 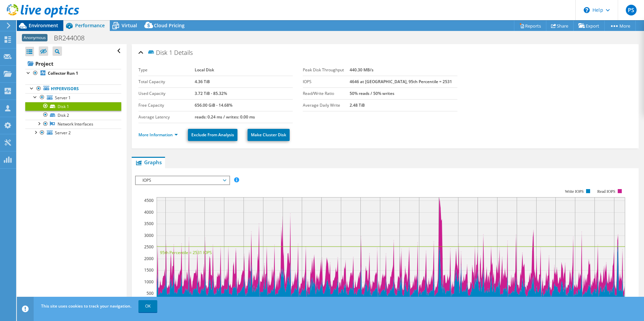 I want to click on a: Collector Run 1, so click(x=73, y=73).